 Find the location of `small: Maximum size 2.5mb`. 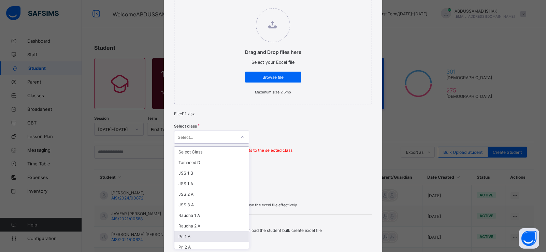

small: Maximum size 2.5mb is located at coordinates (273, 92).